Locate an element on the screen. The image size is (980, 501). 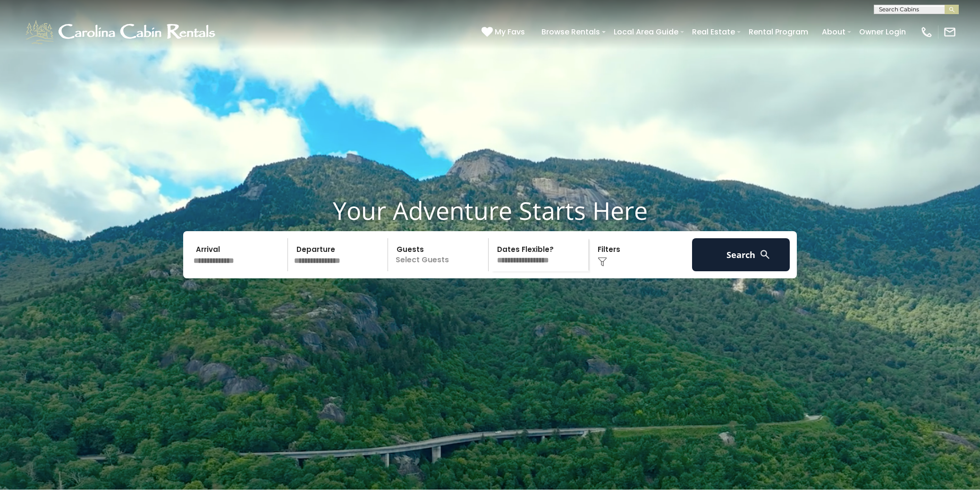
img: mail-regular-white.png is located at coordinates (950, 32).